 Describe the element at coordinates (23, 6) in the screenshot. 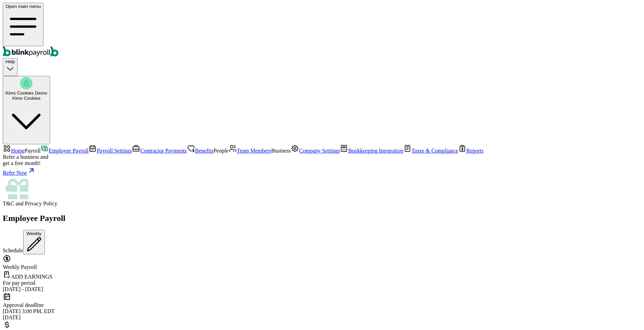

I see `span: Open main menu` at that location.